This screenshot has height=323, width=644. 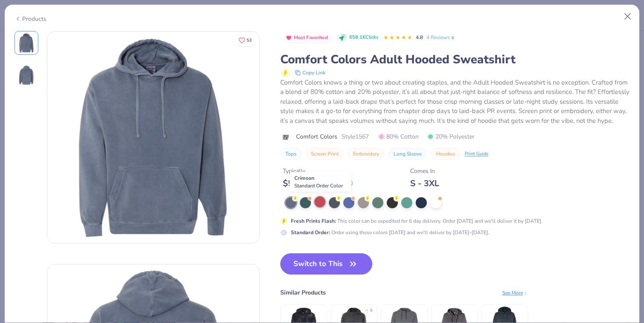 What do you see at coordinates (291, 154) in the screenshot?
I see `button: Tops` at bounding box center [291, 154].